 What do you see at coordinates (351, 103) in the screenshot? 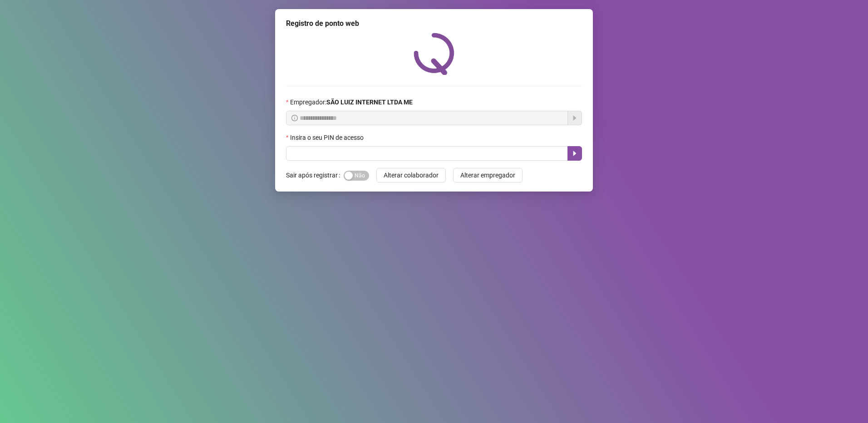
I see `span: Empregador :` at bounding box center [351, 103].